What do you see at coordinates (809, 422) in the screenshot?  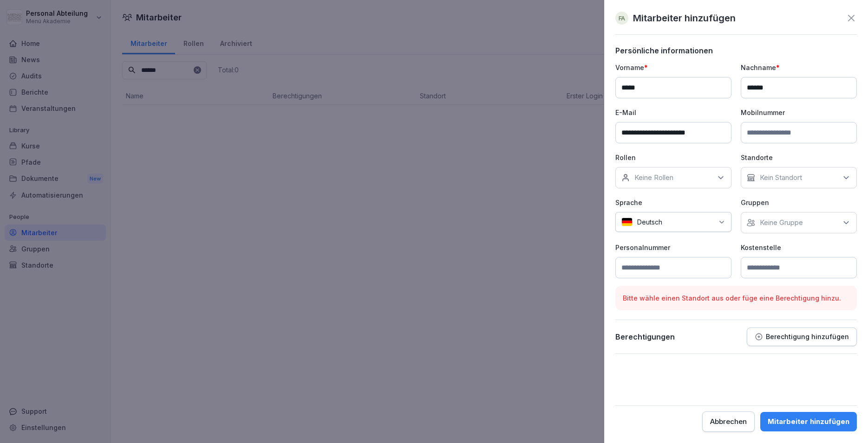 I see `button: Mitarbeiter hinzufügen` at bounding box center [809, 422].